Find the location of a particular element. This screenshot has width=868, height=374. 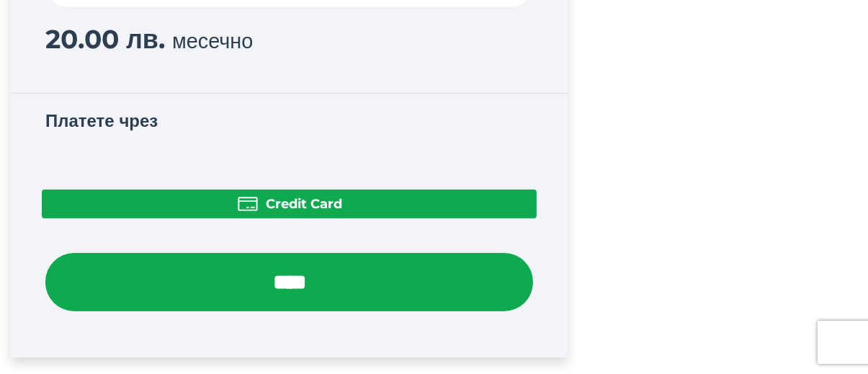

h3: Платете чрез is located at coordinates (289, 124).